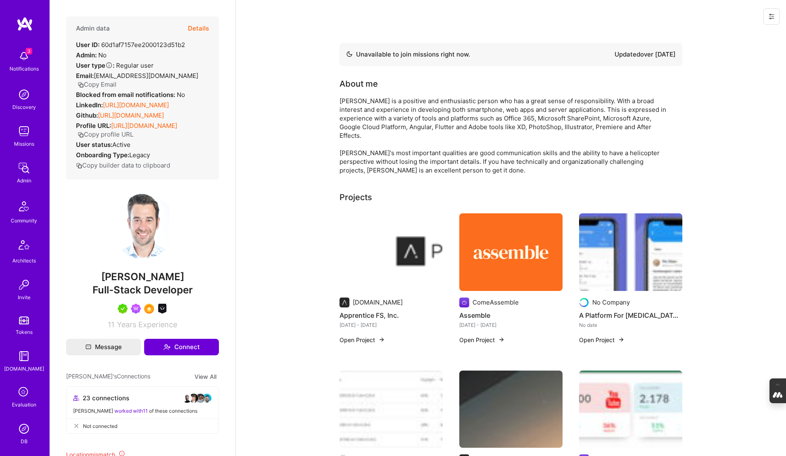  I want to click on h4: Admin data, so click(93, 28).